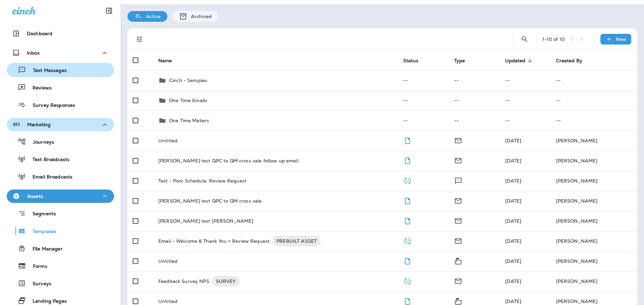 The image size is (644, 305). What do you see at coordinates (60, 231) in the screenshot?
I see `button: Templates` at bounding box center [60, 231].